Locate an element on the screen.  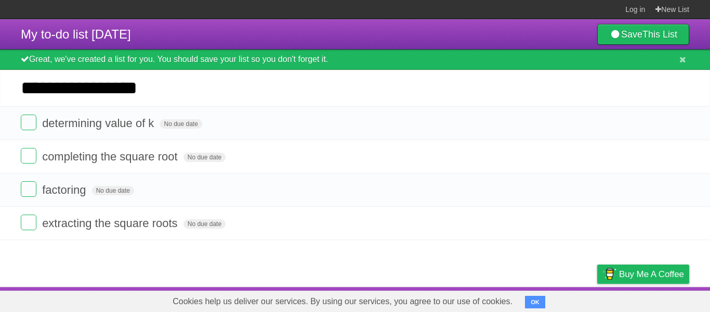
img: Buy me a coffee is located at coordinates (610, 274).